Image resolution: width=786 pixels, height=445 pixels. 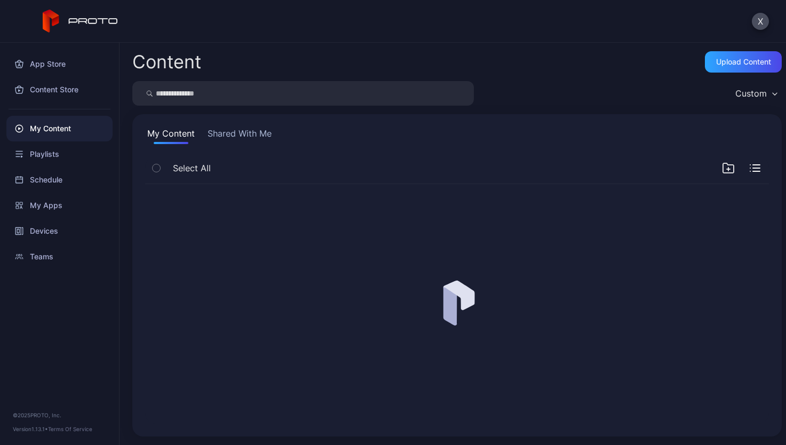 What do you see at coordinates (59, 180) in the screenshot?
I see `a: Schedule` at bounding box center [59, 180].